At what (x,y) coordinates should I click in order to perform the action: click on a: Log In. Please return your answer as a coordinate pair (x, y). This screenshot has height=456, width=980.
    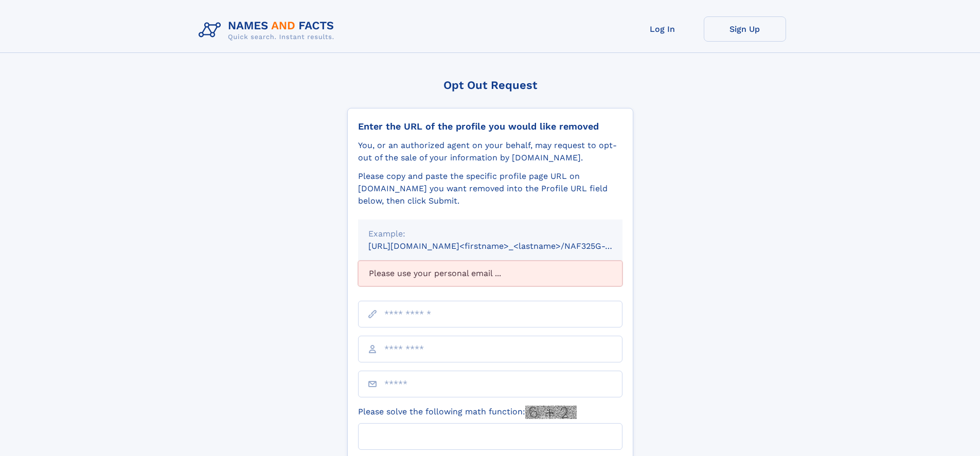
    Looking at the image, I should click on (662, 29).